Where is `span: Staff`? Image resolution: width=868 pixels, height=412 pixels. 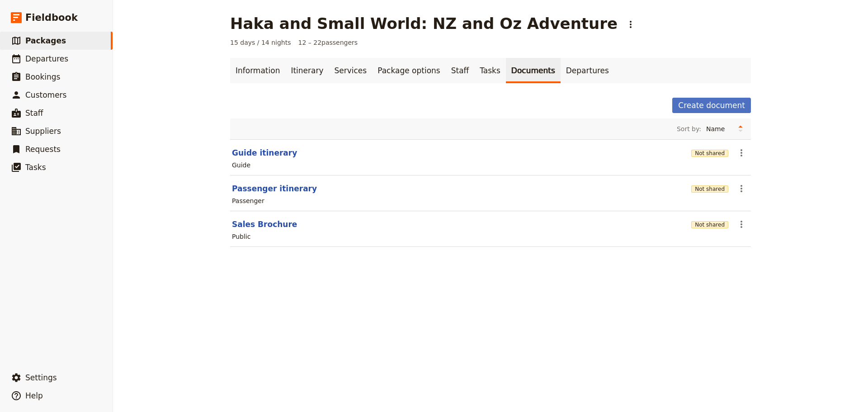
span: Staff is located at coordinates (34, 113).